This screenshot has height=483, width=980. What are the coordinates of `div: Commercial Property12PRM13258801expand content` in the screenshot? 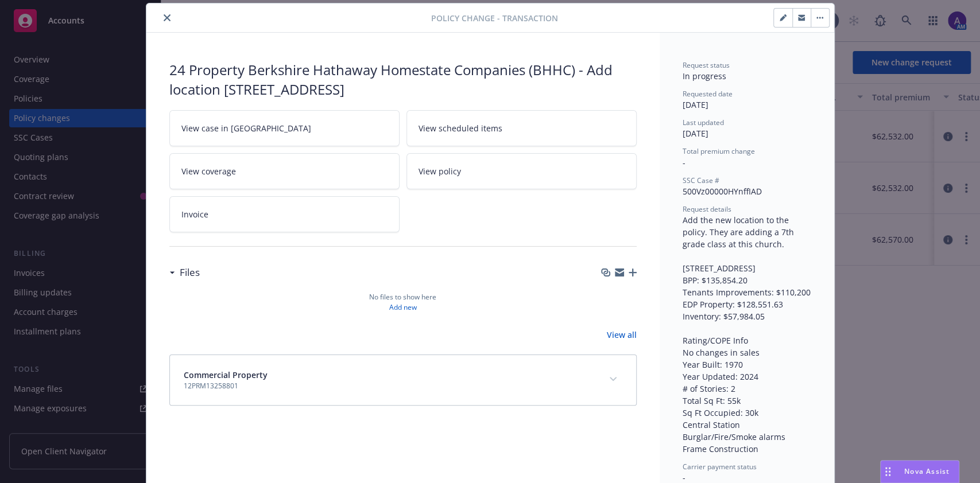 It's located at (403, 380).